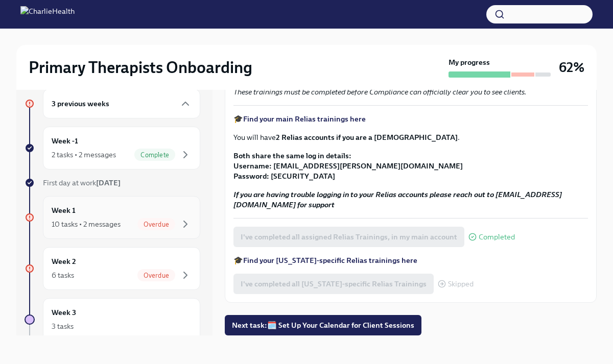 The image size is (613, 364). Describe the element at coordinates (140, 67) in the screenshot. I see `h2: Primary Therapists Onboarding` at that location.